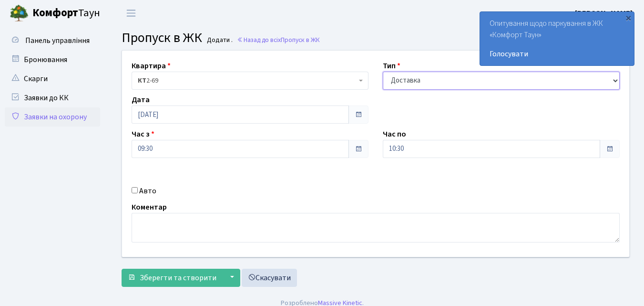  What do you see at coordinates (270, 278) in the screenshot?
I see `a: Скасувати` at bounding box center [270, 278].